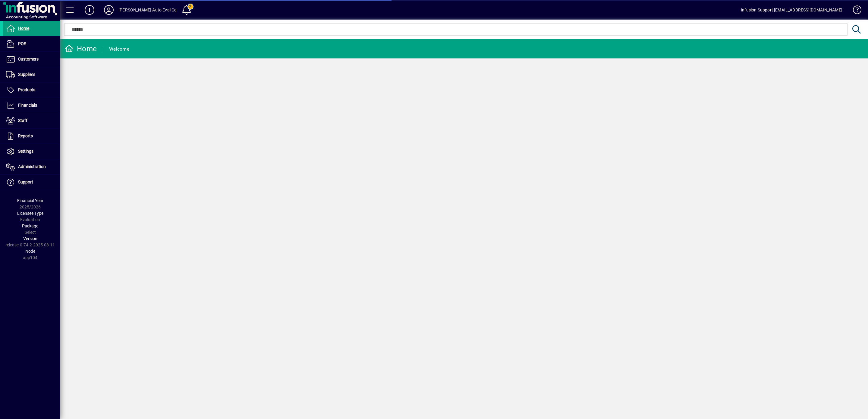 This screenshot has height=419, width=868. What do you see at coordinates (109, 10) in the screenshot?
I see `button: Profile` at bounding box center [109, 10].